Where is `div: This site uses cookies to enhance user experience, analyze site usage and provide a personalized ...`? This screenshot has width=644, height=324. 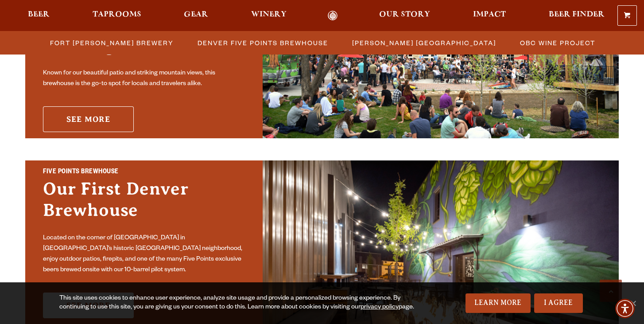 div: This site uses cookies to enhance user experience, analyze site usage and provide a personalized ... is located at coordinates (239, 303).